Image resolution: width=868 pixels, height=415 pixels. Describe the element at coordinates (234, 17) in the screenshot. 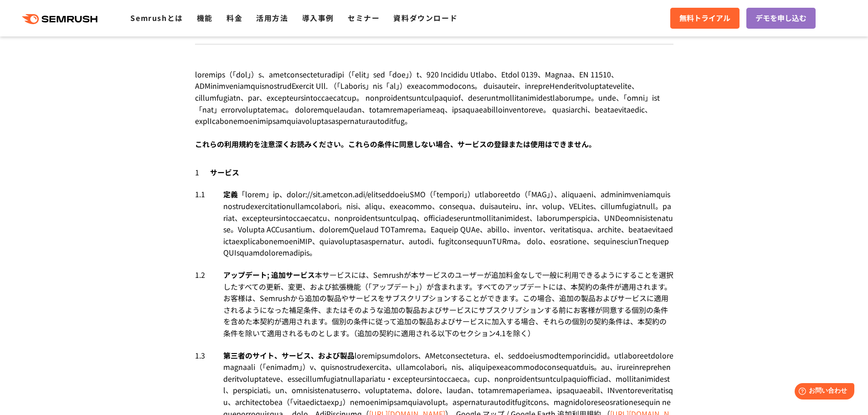

I see `a: 料金` at that location.